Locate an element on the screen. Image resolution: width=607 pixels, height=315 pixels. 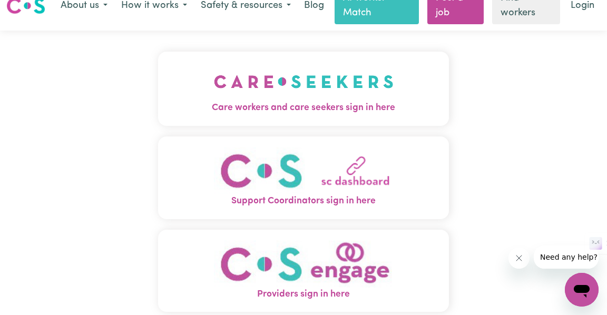
span: Providers sign in here is located at coordinates (303, 294).